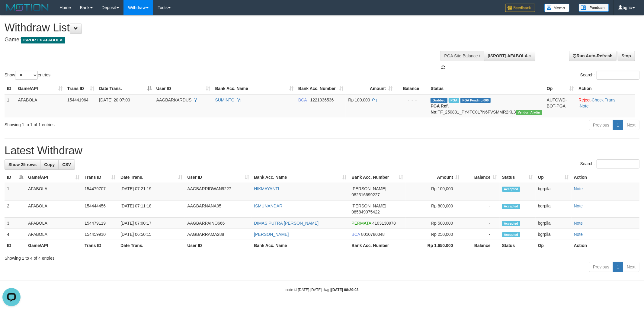 The height and width of the screenshot is (311, 644). I want to click on span: Marked by bgric, so click(454, 100).